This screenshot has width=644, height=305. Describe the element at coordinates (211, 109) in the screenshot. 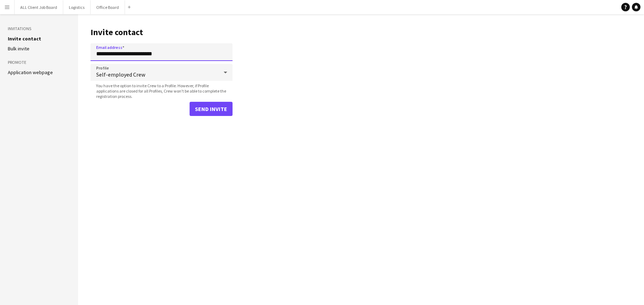

I see `button: Send invite` at that location.